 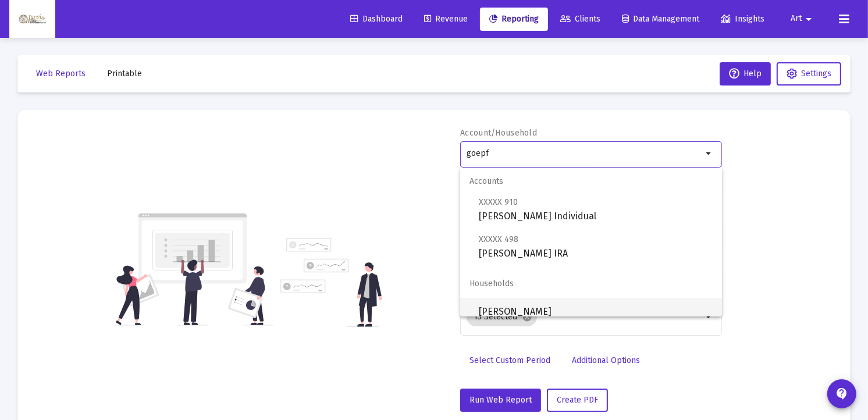 What do you see at coordinates (500, 400) in the screenshot?
I see `button: Run Web Report` at bounding box center [500, 400].